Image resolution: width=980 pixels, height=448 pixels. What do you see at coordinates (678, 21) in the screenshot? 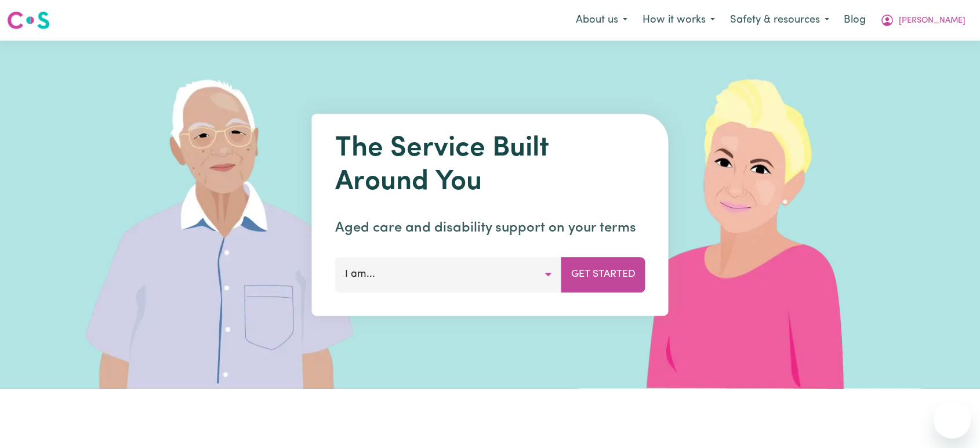
I see `button: How it works` at bounding box center [678, 21].